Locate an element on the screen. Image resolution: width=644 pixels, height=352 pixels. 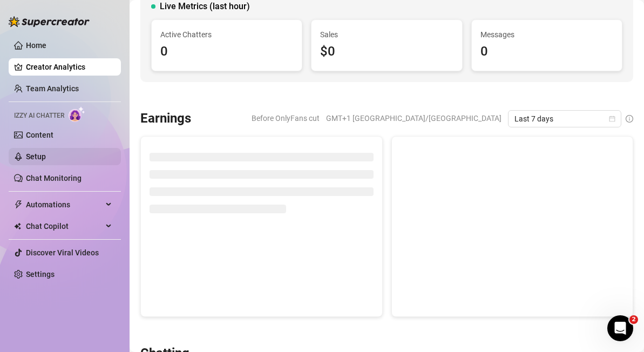
a: Creator Analytics is located at coordinates (69, 67).